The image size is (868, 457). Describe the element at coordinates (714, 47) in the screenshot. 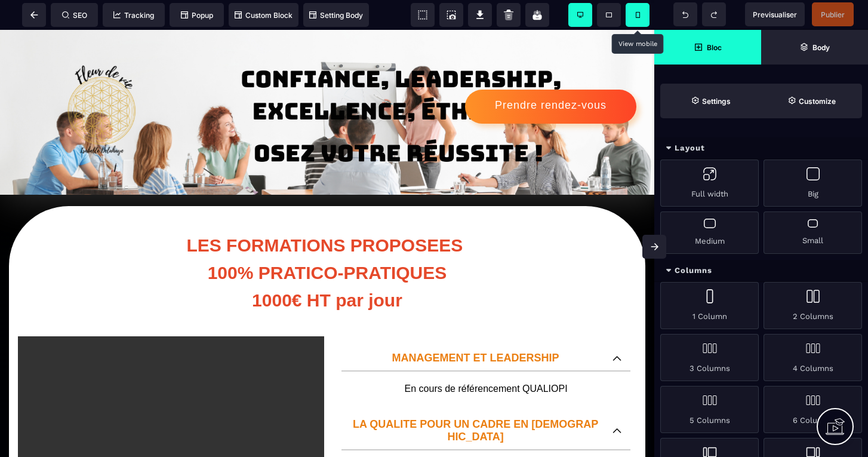

I see `strong: Bloc` at that location.